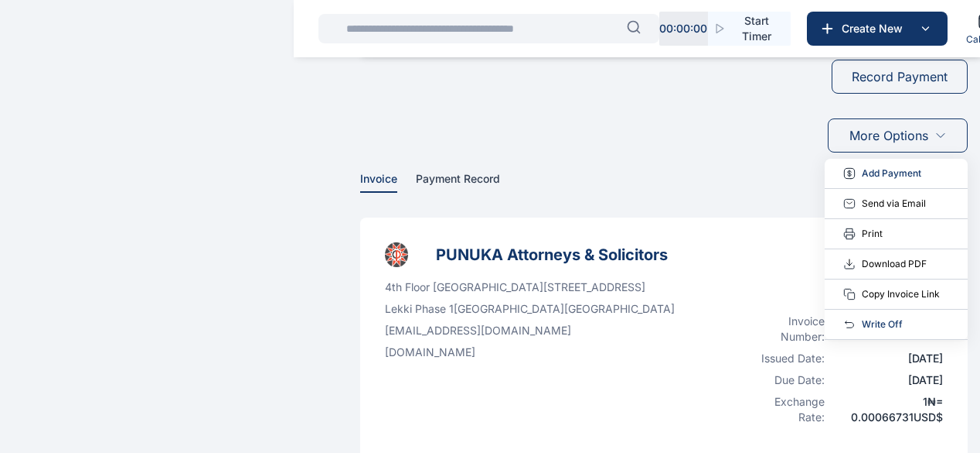  I want to click on span: Create New, so click(875, 29).